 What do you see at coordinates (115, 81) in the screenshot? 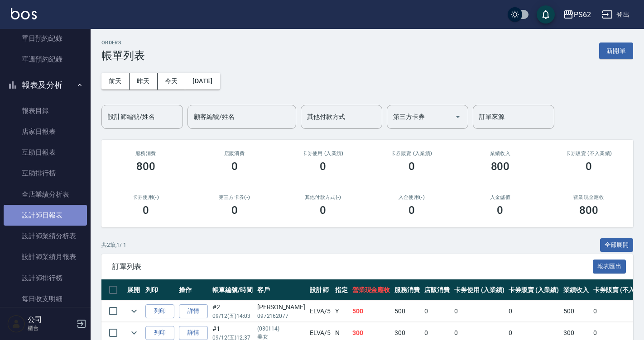
I see `button: 前天` at bounding box center [115, 81].